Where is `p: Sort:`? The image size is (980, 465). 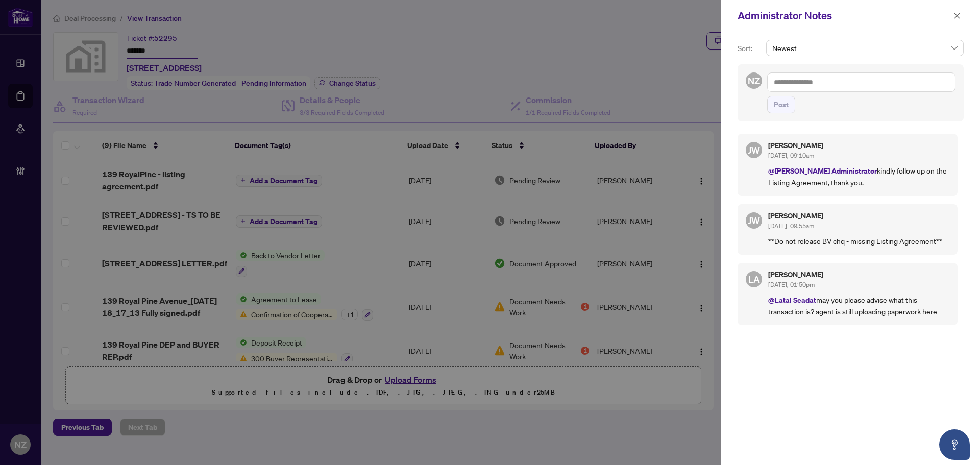 p: Sort: is located at coordinates (750, 48).